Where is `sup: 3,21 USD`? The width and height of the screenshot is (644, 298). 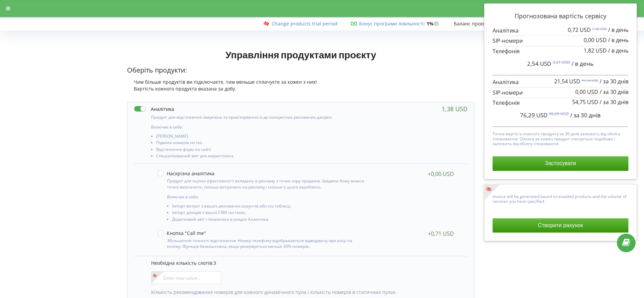
sup: 3,21 USD is located at coordinates (561, 62).